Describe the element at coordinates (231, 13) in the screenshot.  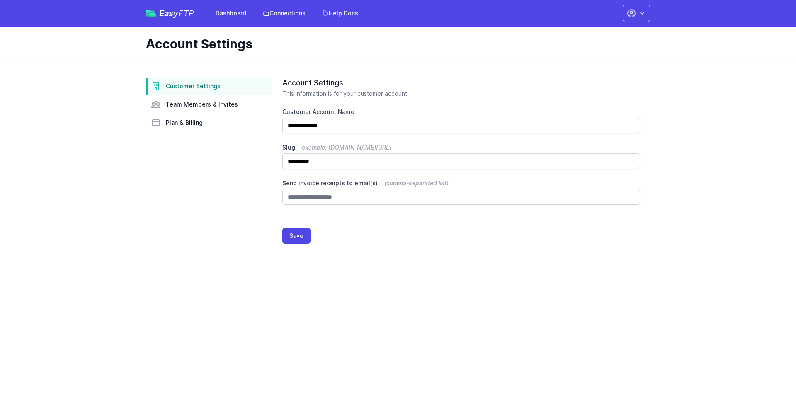
I see `a: Dashboard` at that location.